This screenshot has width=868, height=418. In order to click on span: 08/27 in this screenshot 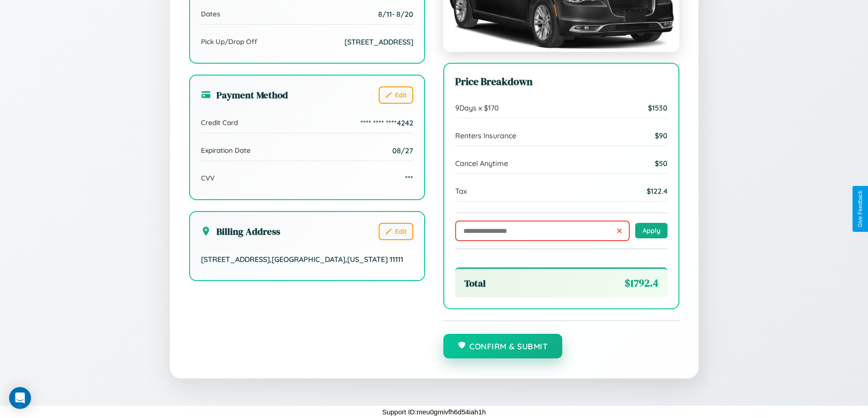, I will do `click(403, 151)`.